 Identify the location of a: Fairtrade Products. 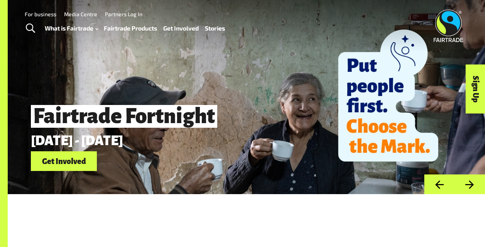
(130, 28).